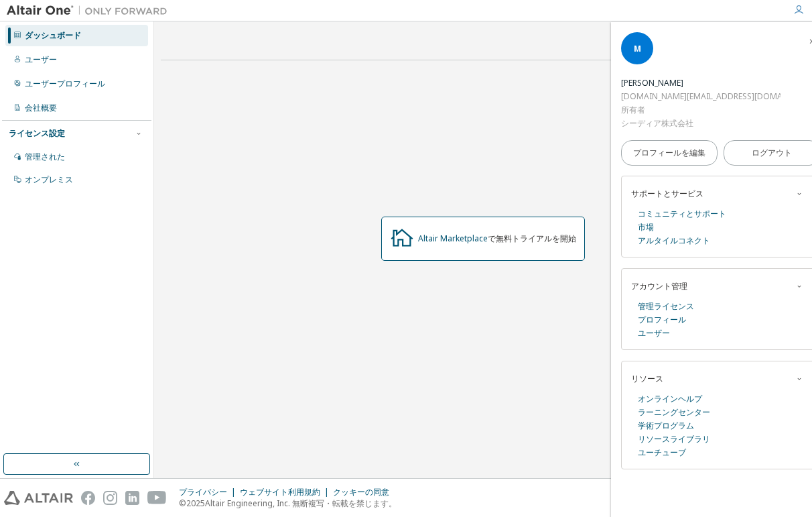 The image size is (812, 517). Describe the element at coordinates (674, 241) in the screenshot. I see `a: アルタイルコネクト` at that location.